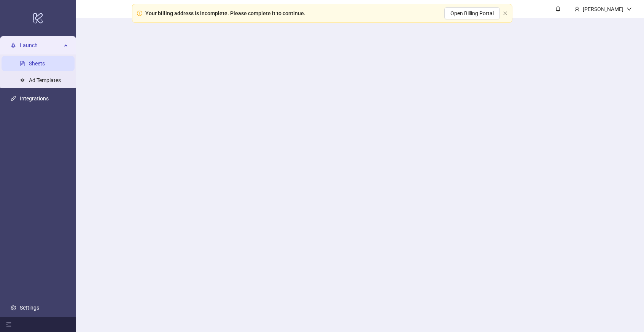 Image resolution: width=644 pixels, height=332 pixels. Describe the element at coordinates (13, 45) in the screenshot. I see `span: rocket` at that location.